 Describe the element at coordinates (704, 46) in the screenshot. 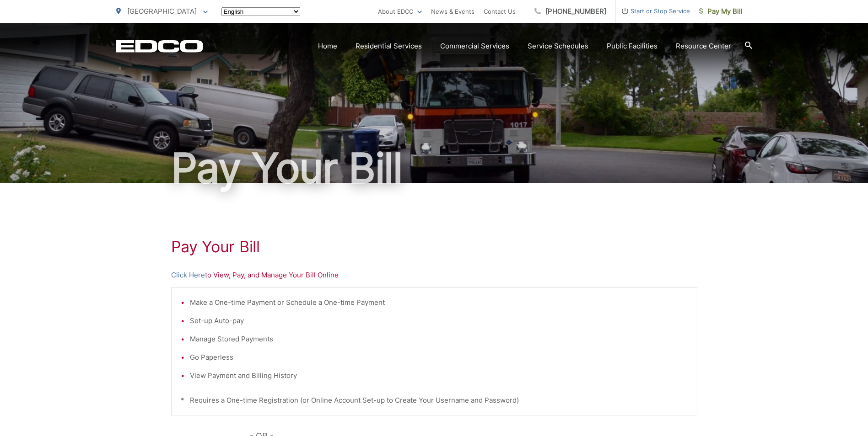

I see `a: Resource Center` at that location.